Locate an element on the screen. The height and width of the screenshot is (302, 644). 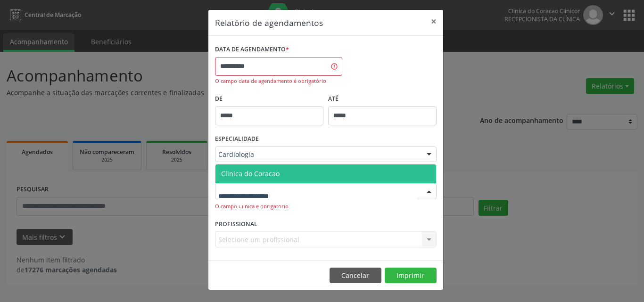
label: De is located at coordinates (269, 99).